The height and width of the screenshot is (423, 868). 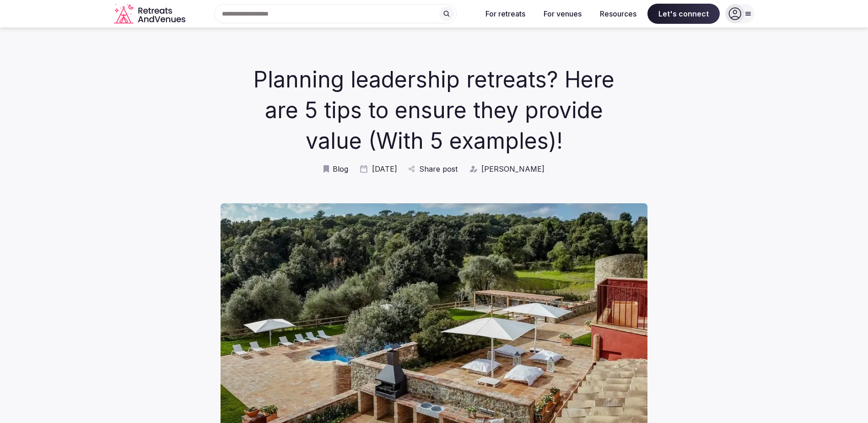 What do you see at coordinates (150, 14) in the screenshot?
I see `a: Visit the homepage` at bounding box center [150, 14].